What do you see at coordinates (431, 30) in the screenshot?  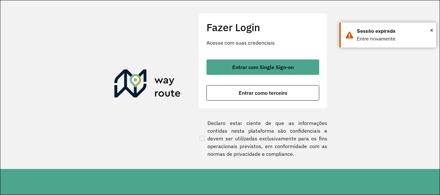 I see `button: Close` at bounding box center [431, 30].